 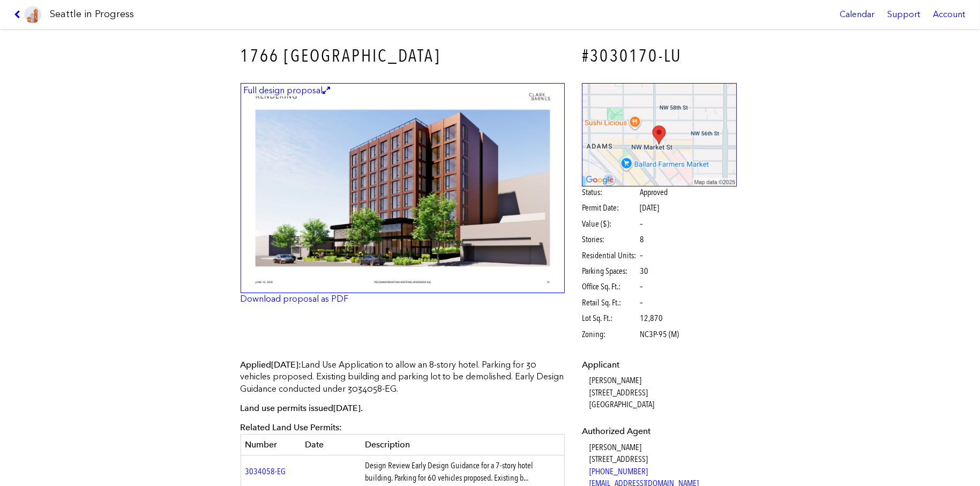 I want to click on th: Description, so click(x=463, y=443).